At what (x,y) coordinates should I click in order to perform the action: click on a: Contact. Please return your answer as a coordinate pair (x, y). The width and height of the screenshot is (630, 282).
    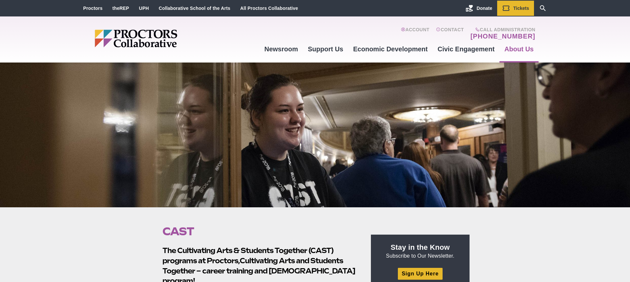
    Looking at the image, I should click on (450, 34).